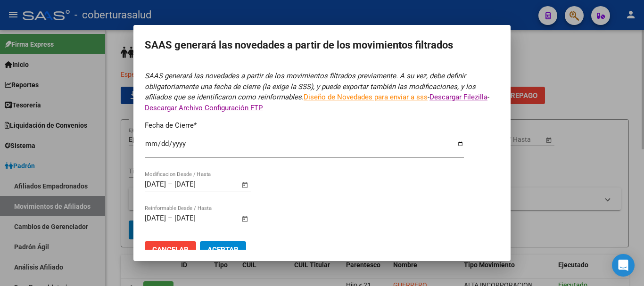  I want to click on a: Diseño de Novedades para enviar a sss, so click(365, 97).